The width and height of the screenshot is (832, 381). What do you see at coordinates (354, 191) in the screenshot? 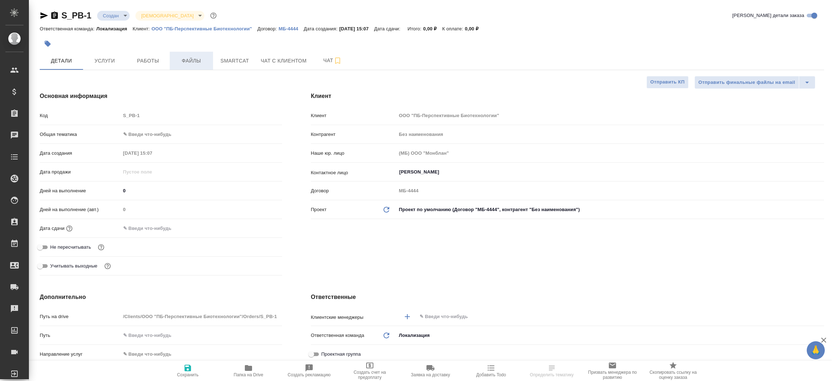
I see `p: Договор` at bounding box center [354, 191].